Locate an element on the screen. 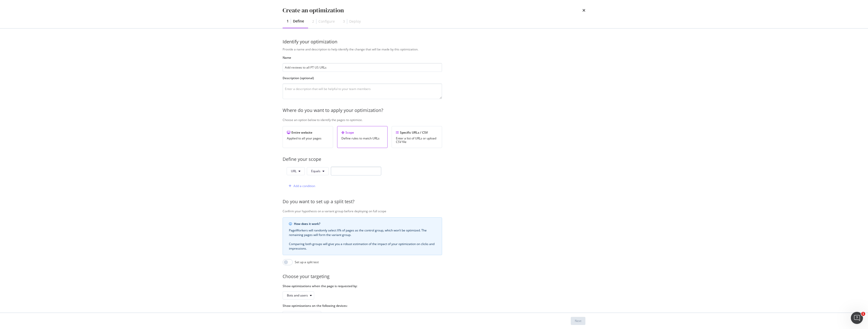  span: 1 is located at coordinates (863, 314).